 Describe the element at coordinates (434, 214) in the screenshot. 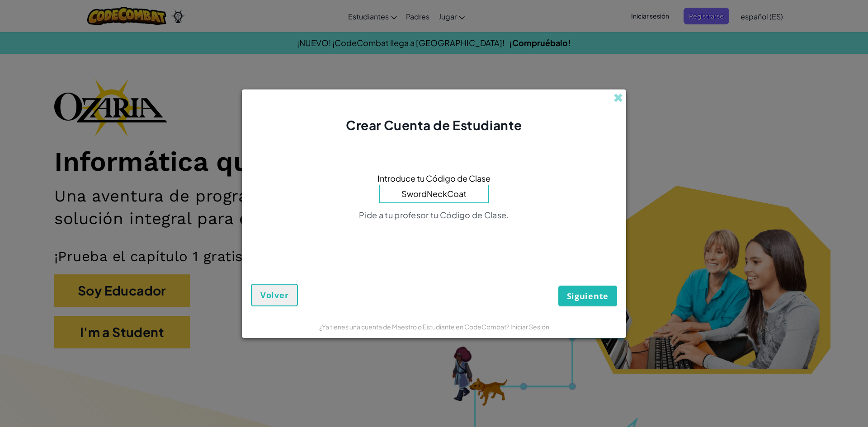

I see `span: Pide a tu profesor tu Código de Clase.` at that location.